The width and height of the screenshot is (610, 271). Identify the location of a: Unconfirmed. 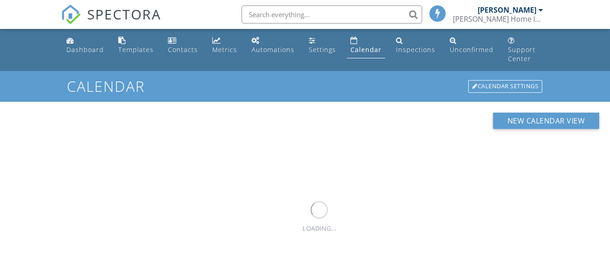
(472, 45).